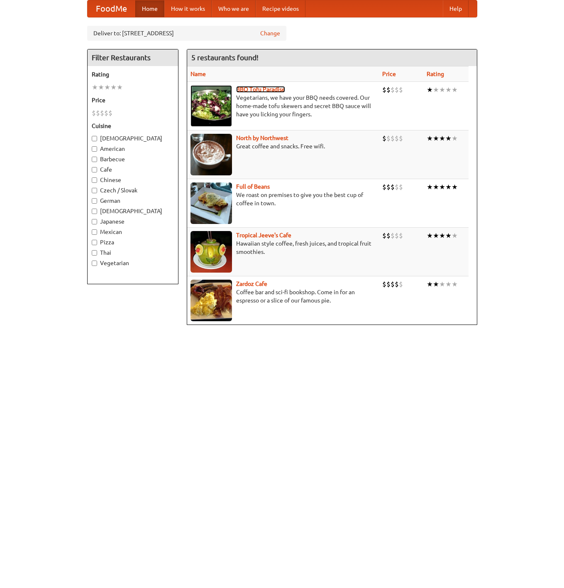 The image size is (564, 588). I want to click on label: Barbecue, so click(133, 159).